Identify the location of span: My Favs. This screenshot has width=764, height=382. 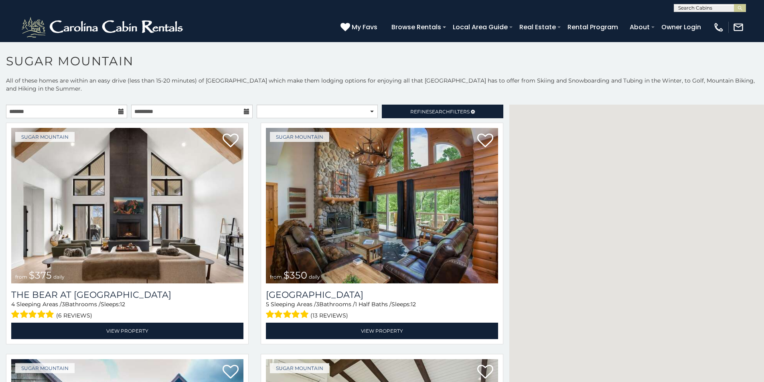
(365, 27).